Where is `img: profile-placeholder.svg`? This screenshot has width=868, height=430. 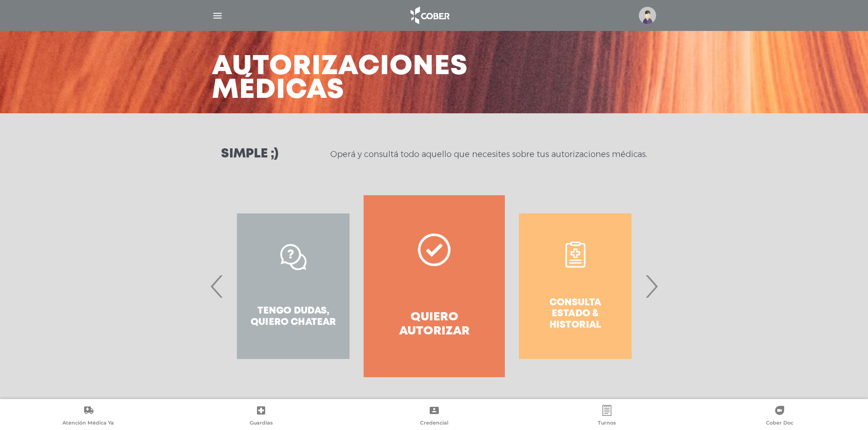 img: profile-placeholder.svg is located at coordinates (647, 15).